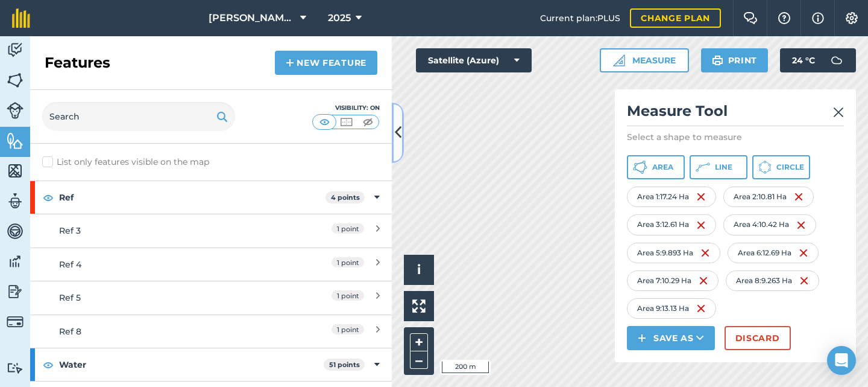 Image resolution: width=868 pixels, height=387 pixels. I want to click on a: Ref 81 point, so click(211, 331).